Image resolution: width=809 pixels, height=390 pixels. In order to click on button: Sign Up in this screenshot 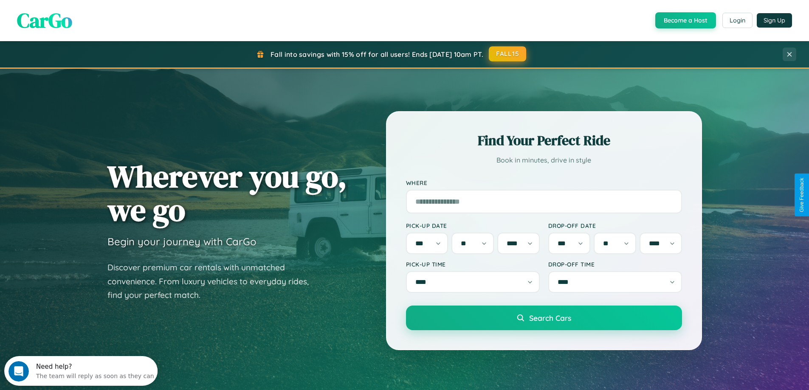, I will do `click(774, 20)`.